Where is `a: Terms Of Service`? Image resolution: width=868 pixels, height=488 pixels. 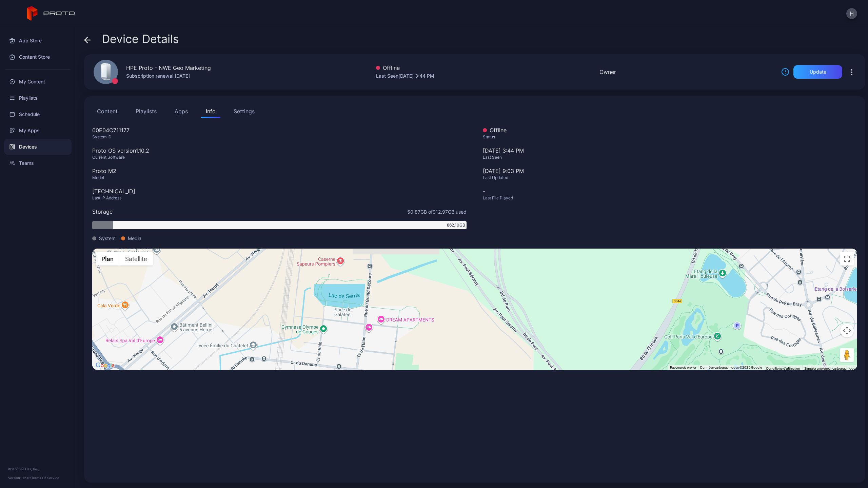 a: Terms Of Service is located at coordinates (45, 478).